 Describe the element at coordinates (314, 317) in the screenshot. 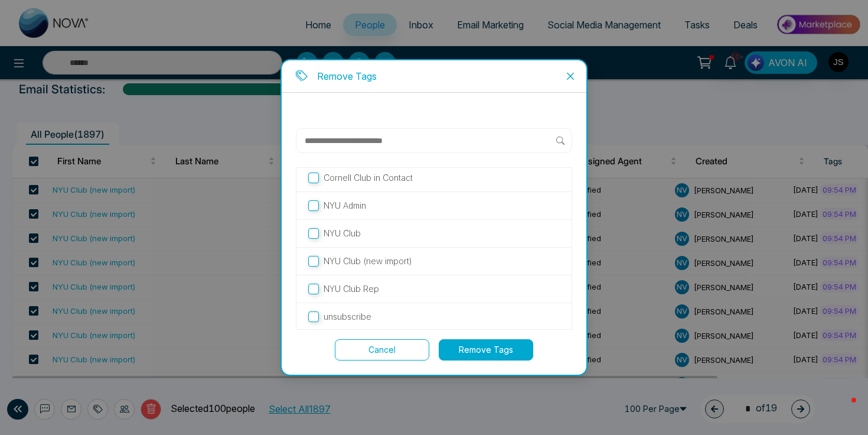

I see `input: unsubscribe` at that location.